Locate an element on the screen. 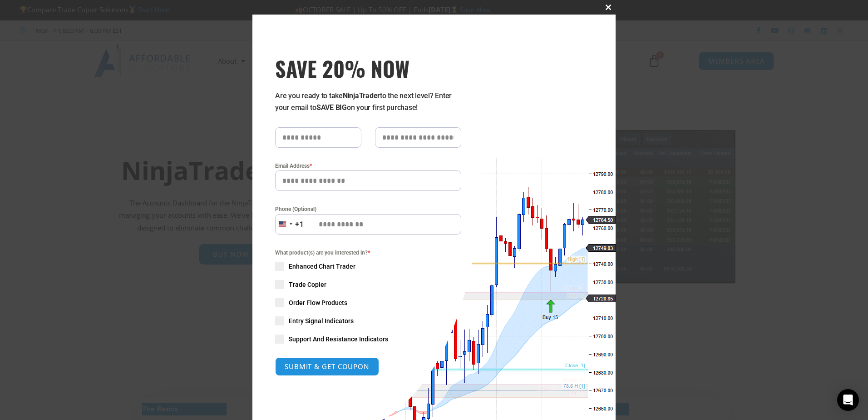 The height and width of the screenshot is (420, 868). span: Trade Copier is located at coordinates (307, 284).